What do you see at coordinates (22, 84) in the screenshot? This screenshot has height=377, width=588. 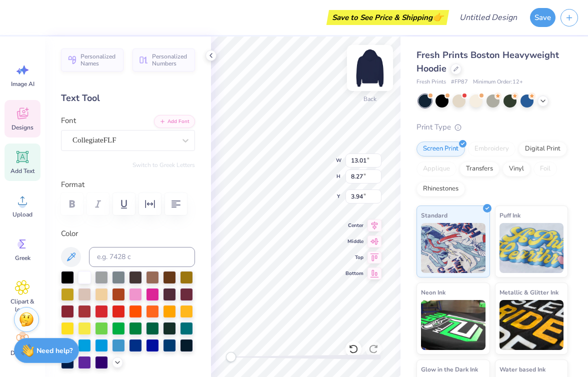 I see `span: Image AI` at bounding box center [22, 84].